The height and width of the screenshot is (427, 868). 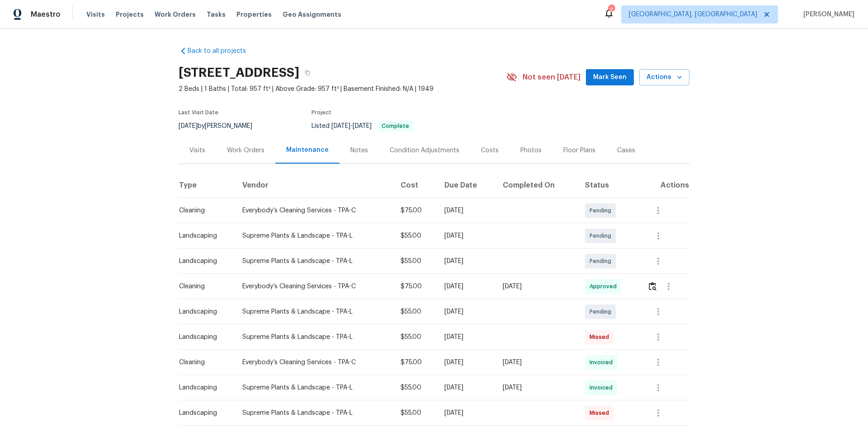 I want to click on span: Listed, so click(x=362, y=126).